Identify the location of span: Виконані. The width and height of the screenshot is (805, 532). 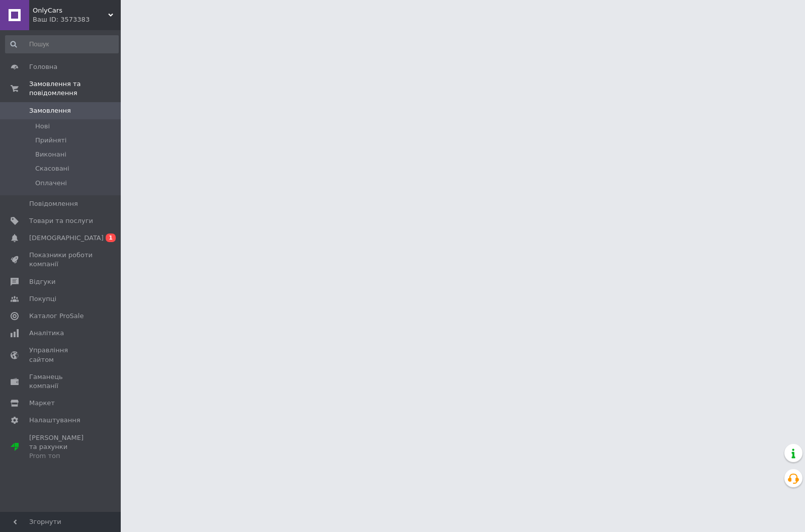
(51, 154).